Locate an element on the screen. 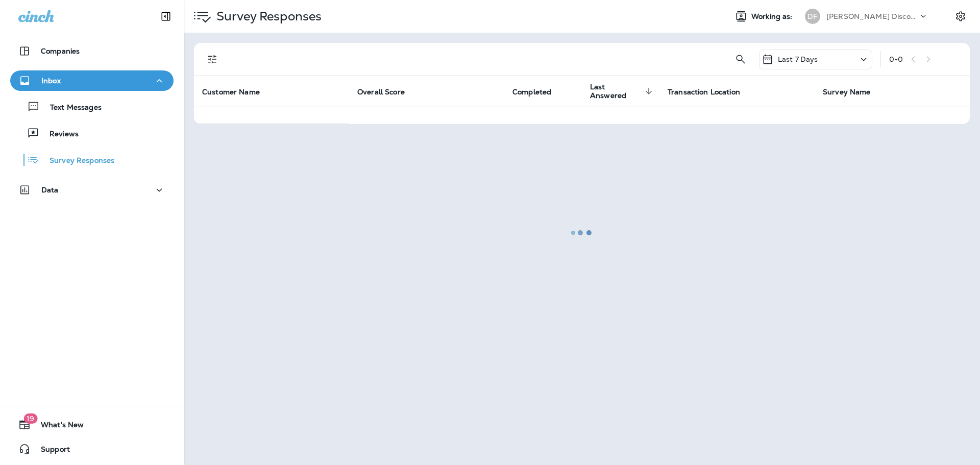 This screenshot has height=465, width=980. button: 19What's New is located at coordinates (92, 425).